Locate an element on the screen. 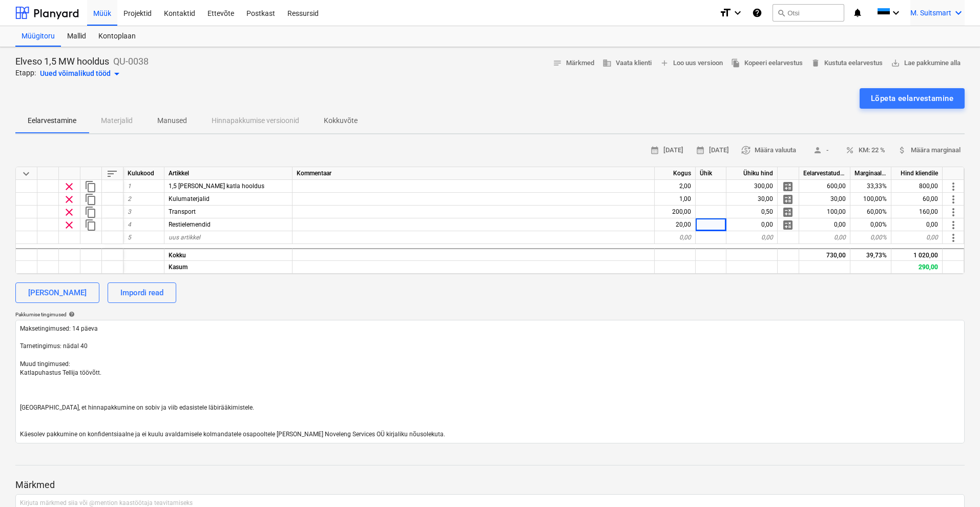 This screenshot has height=507, width=980. div: 800,00 is located at coordinates (916, 186).